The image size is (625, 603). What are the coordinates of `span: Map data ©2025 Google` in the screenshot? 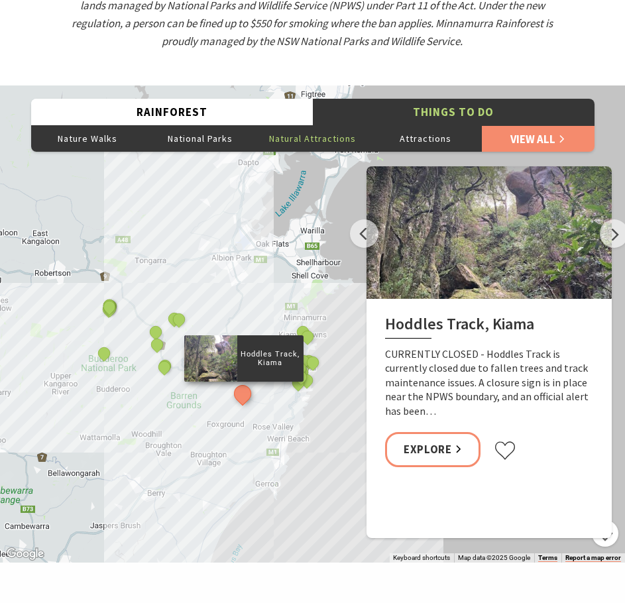 It's located at (494, 557).